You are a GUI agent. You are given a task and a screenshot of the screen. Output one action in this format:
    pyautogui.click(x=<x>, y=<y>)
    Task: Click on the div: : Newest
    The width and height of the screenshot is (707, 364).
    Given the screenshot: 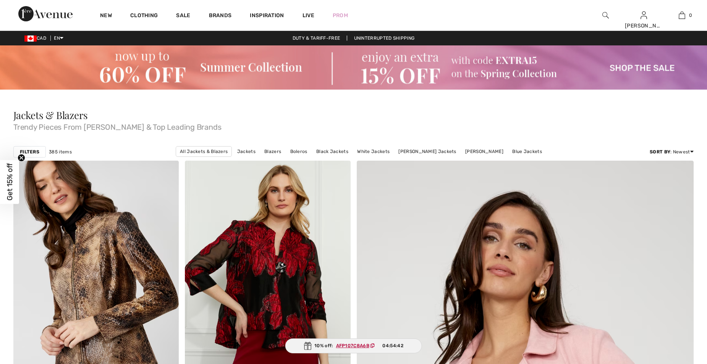 What is the action you would take?
    pyautogui.click(x=671, y=152)
    